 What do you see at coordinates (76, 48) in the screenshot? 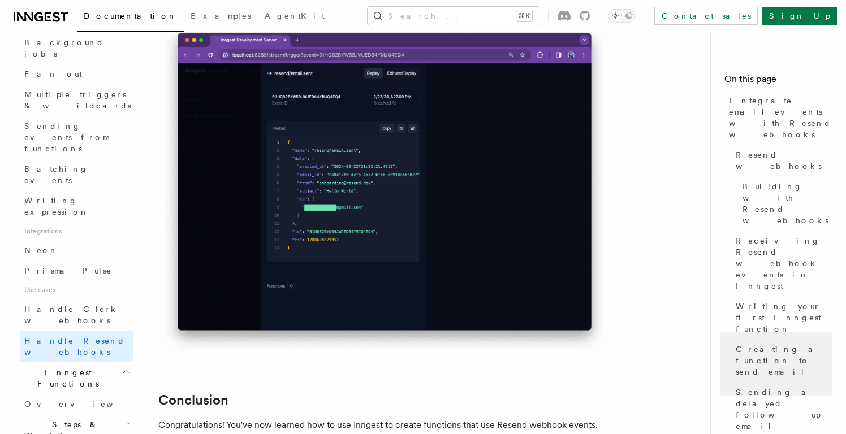
I see `a: Background jobs` at bounding box center [76, 48].